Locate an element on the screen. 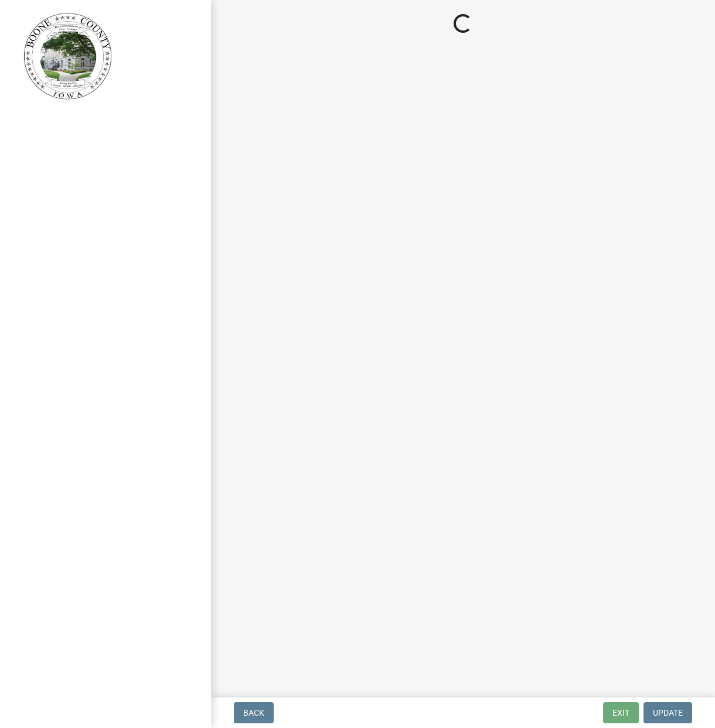 Image resolution: width=715 pixels, height=728 pixels. button: Back is located at coordinates (253, 713).